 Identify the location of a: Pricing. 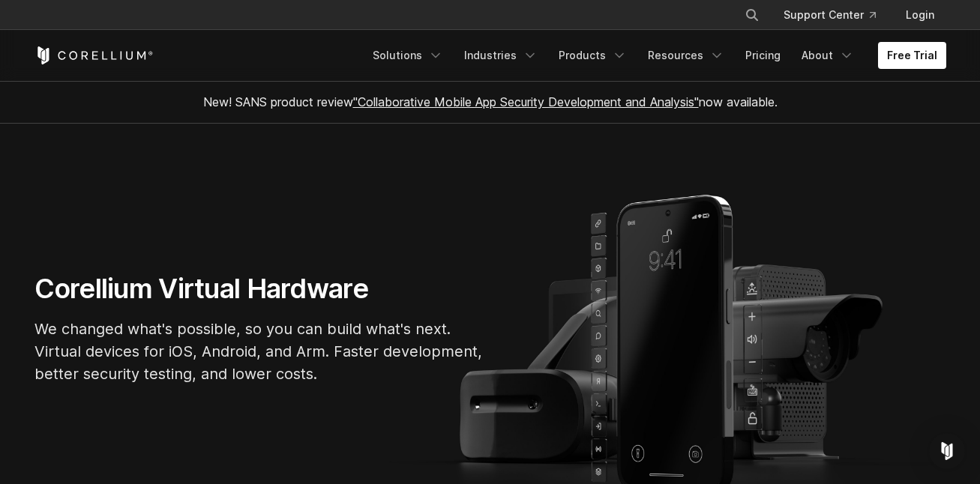
(762, 55).